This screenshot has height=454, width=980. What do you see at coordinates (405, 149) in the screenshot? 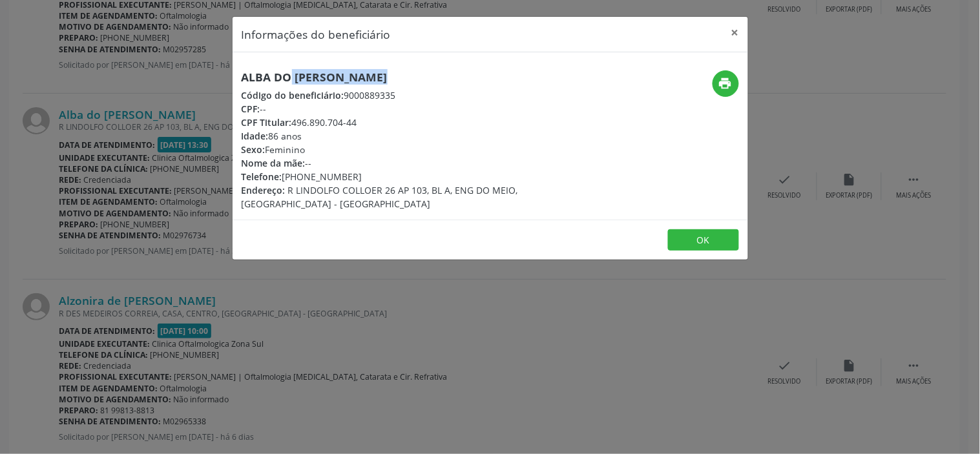
I see `div: Feminino` at bounding box center [405, 149].